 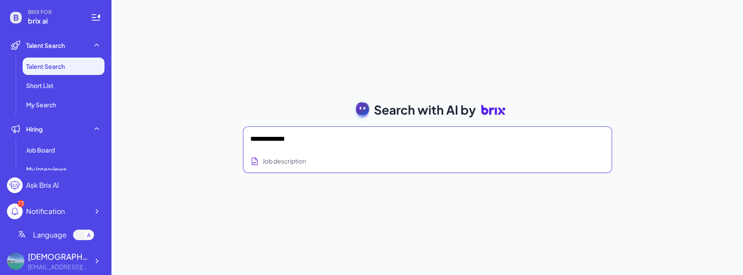 I want to click on span: Search with AI by, so click(x=425, y=110).